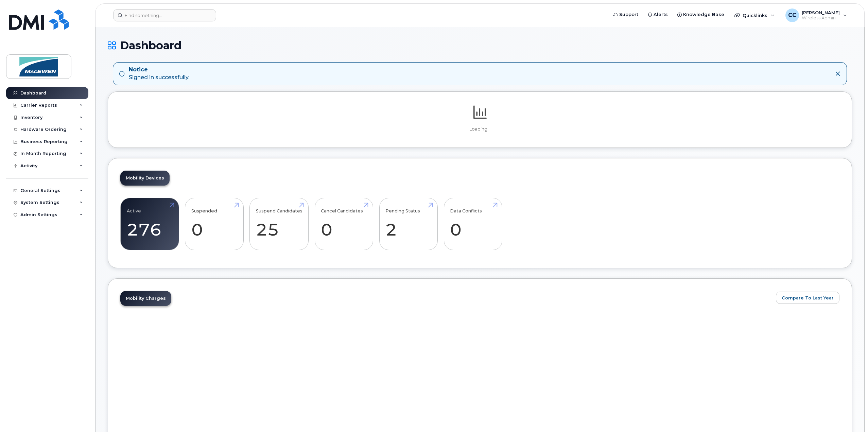 The width and height of the screenshot is (868, 432). I want to click on a: Suspend Candidates 25, so click(279, 224).